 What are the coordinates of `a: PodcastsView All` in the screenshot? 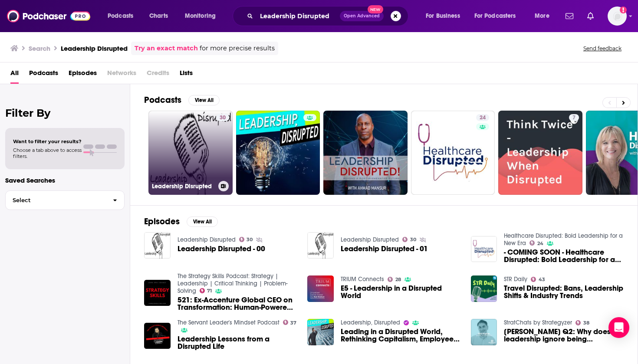 It's located at (182, 100).